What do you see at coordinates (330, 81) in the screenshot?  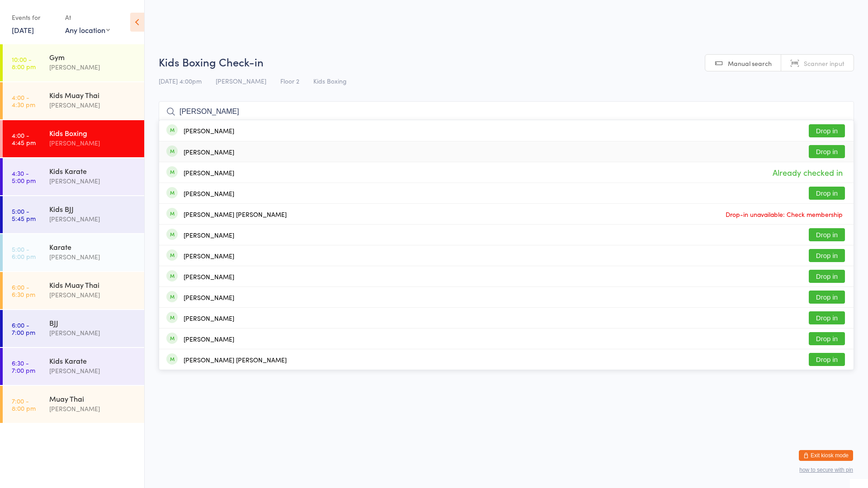 I see `span: Kids Boxing` at bounding box center [330, 81].